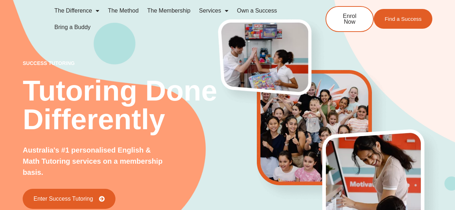  Describe the element at coordinates (169, 11) in the screenshot. I see `a: The Membership` at that location.